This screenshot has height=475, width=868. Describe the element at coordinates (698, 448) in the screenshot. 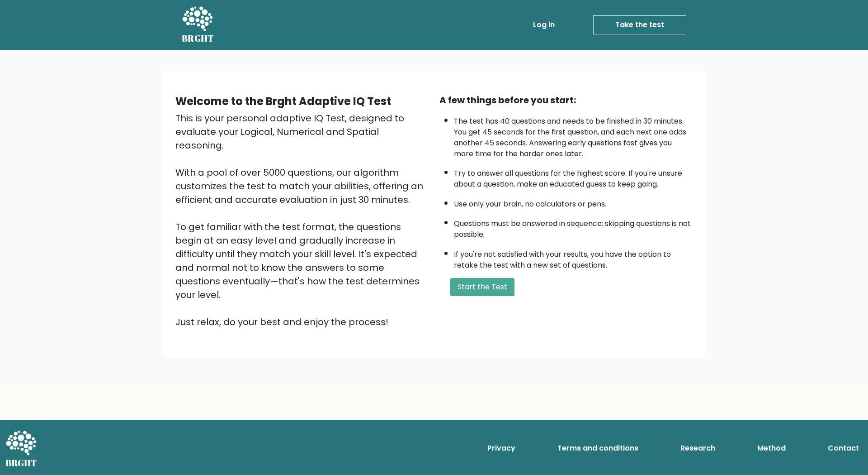

I see `a: Research` at that location.